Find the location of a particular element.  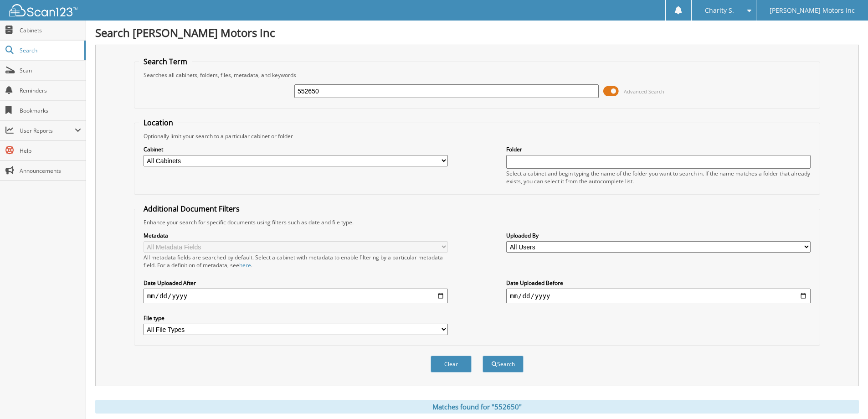

legend: Search Term is located at coordinates (166, 61).